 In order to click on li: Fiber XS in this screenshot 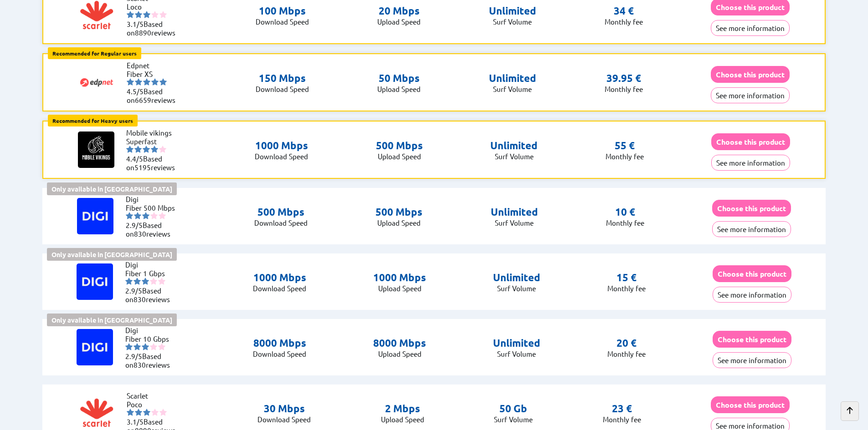, I will do `click(154, 74)`.